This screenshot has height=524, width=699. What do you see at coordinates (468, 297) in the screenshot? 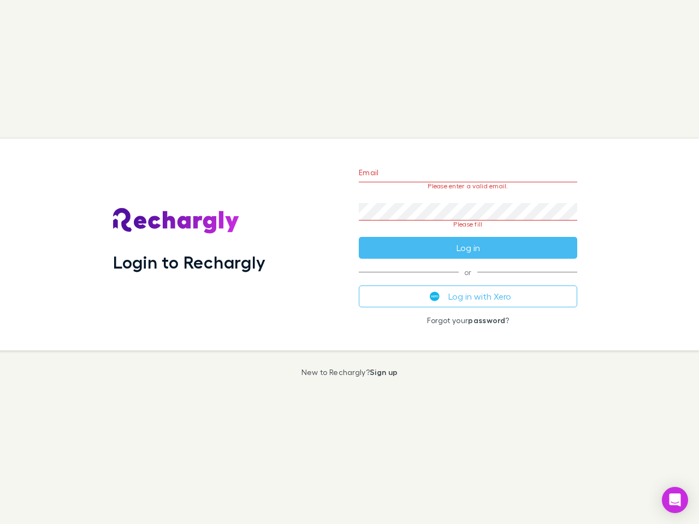
I see `button: Log in with Xero` at bounding box center [468, 297].